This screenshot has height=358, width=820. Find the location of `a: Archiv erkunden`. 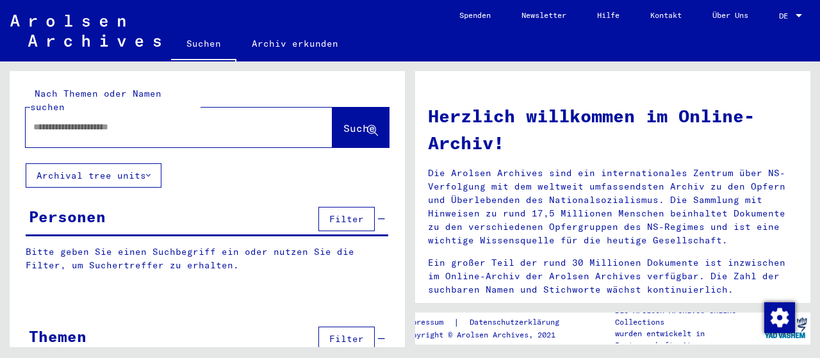

a: Archiv erkunden is located at coordinates (295, 44).